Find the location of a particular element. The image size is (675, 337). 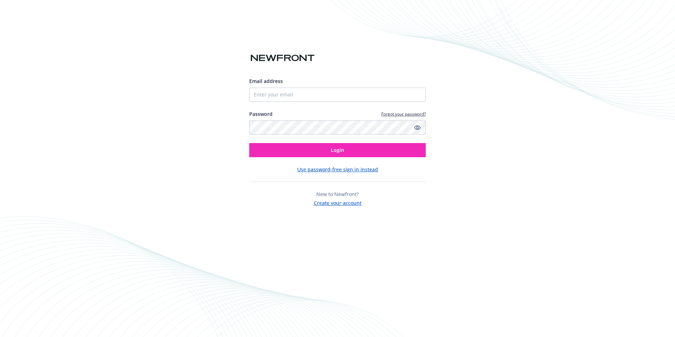

input: Enter your email is located at coordinates (337, 95).